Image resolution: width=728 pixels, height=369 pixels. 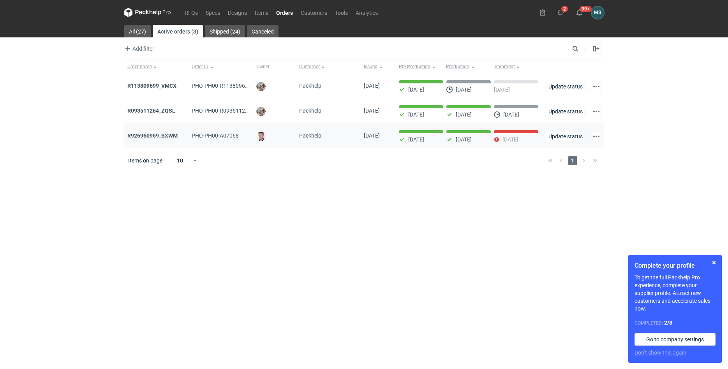 I want to click on button: 99+, so click(x=579, y=12).